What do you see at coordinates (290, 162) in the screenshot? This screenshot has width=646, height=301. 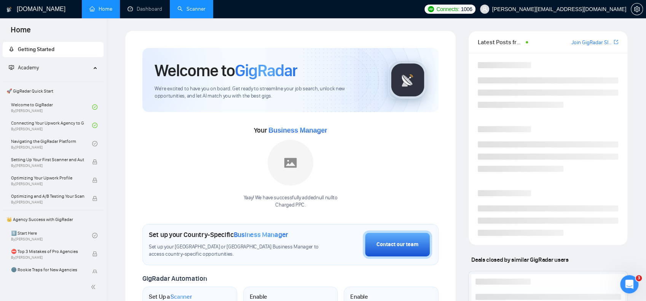 I see `img: placeholder.png` at bounding box center [290, 162].